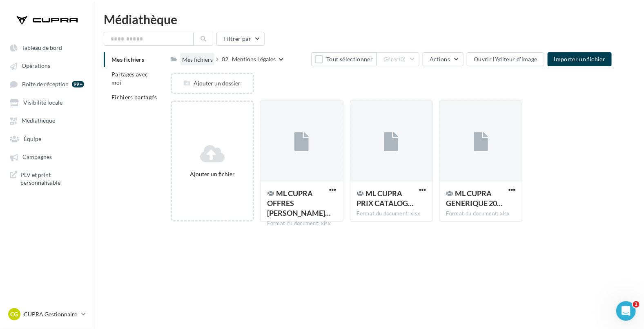  I want to click on a: PLV et print personnalisable, so click(47, 179).